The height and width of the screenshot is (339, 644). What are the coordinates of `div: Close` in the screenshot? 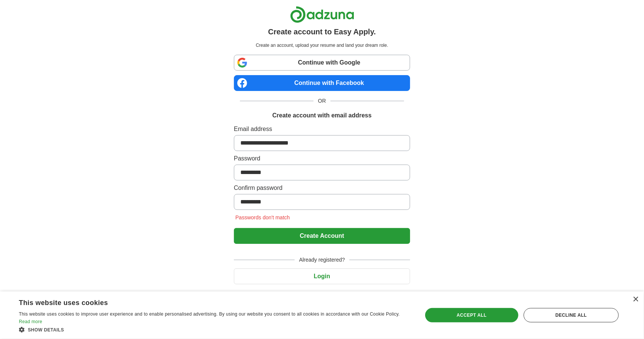 It's located at (635, 299).